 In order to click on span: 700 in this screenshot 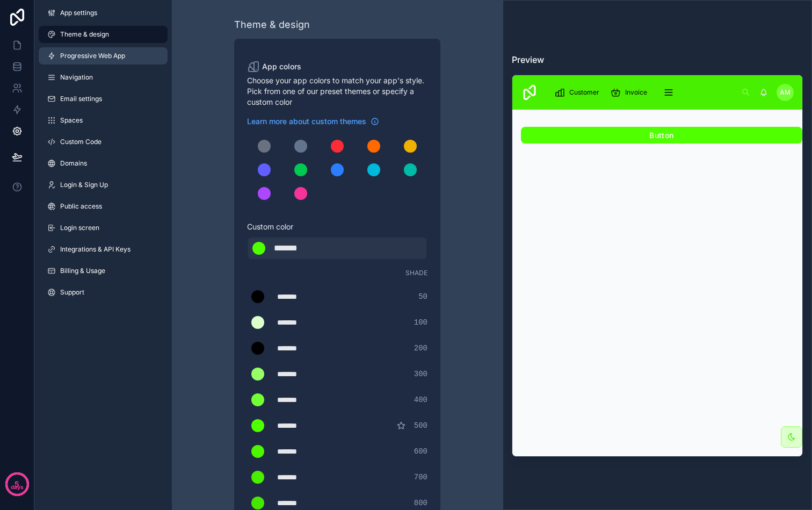, I will do `click(420, 478)`.